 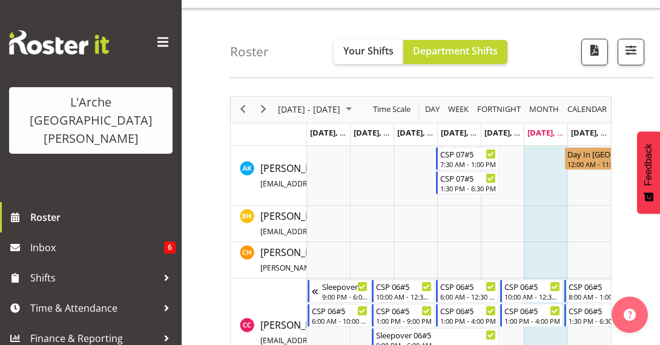 What do you see at coordinates (59, 42) in the screenshot?
I see `img: Rosterit website logo` at bounding box center [59, 42].